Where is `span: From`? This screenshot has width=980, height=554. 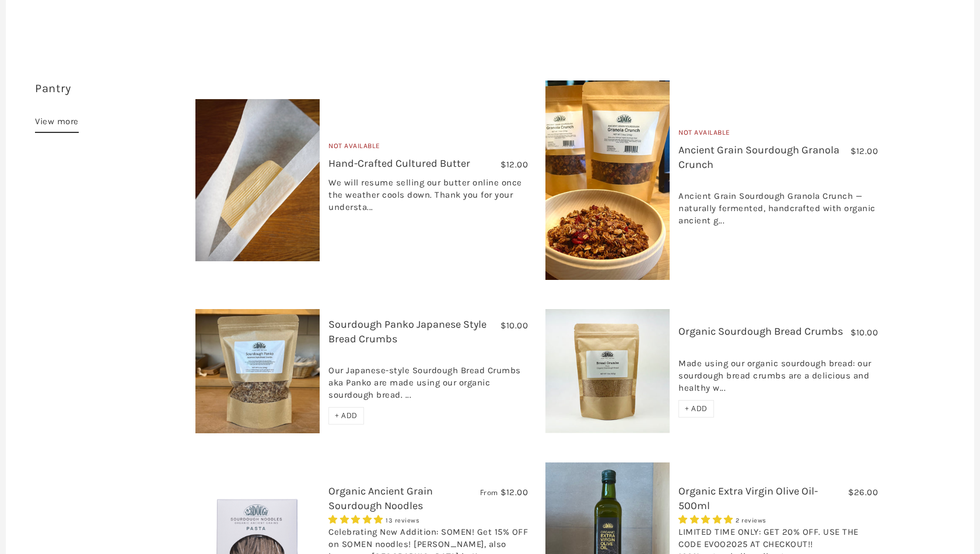 span: From is located at coordinates (488, 492).